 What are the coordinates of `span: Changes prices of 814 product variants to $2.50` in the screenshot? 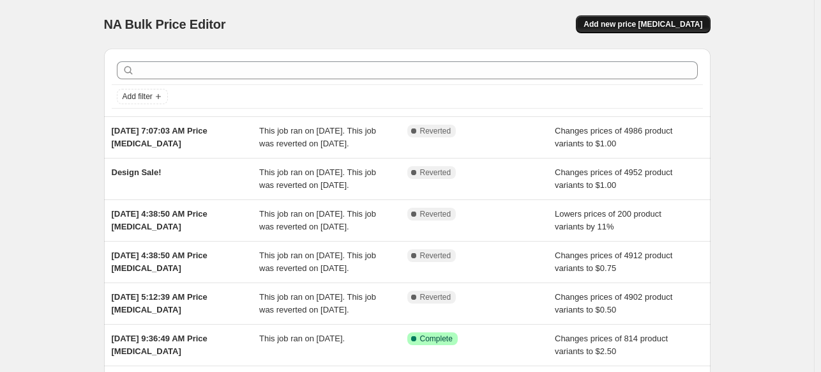 It's located at (611, 344).